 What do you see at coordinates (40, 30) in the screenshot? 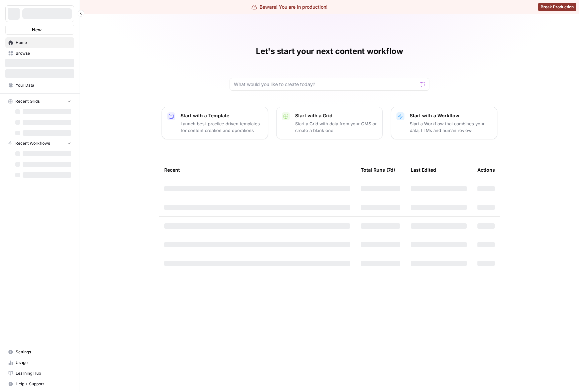
I see `button: New` at bounding box center [40, 30].